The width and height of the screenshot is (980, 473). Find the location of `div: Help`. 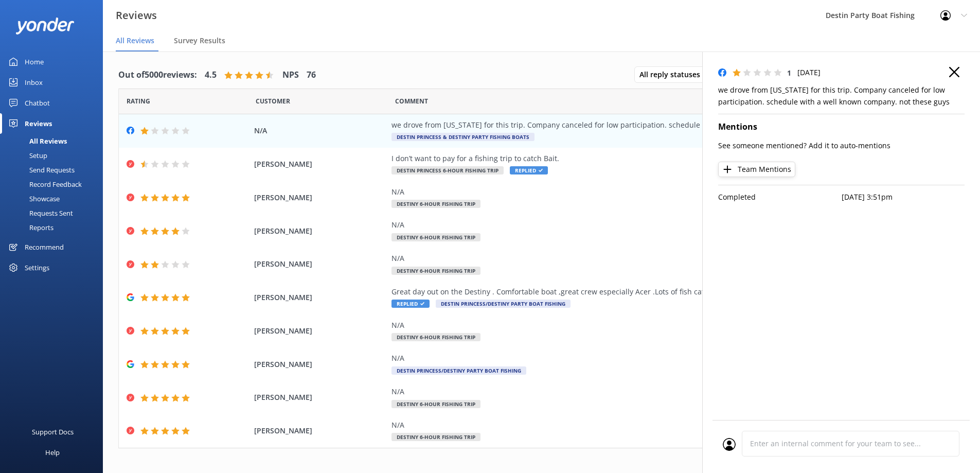

div: Help is located at coordinates (52, 453).